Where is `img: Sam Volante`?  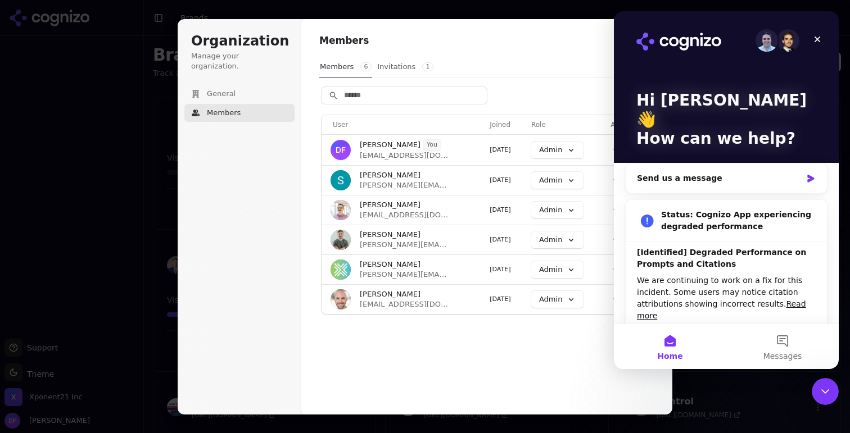
img: Sam Volante is located at coordinates (340, 180).